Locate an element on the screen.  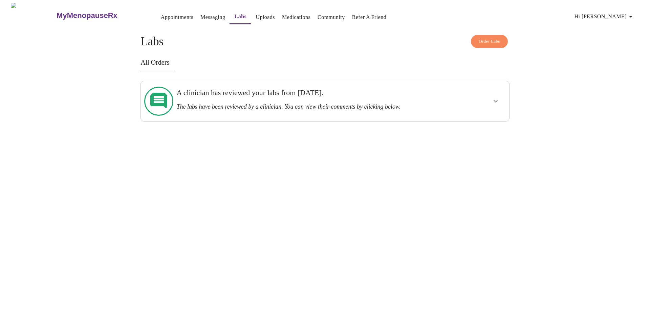
h3: MyMenopauseRx is located at coordinates (87, 16).